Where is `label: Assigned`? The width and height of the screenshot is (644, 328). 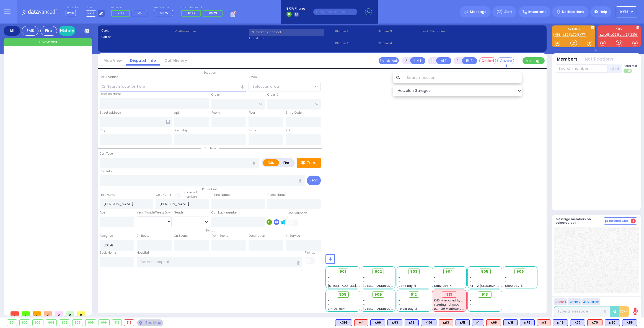 label: Assigned is located at coordinates (106, 236).